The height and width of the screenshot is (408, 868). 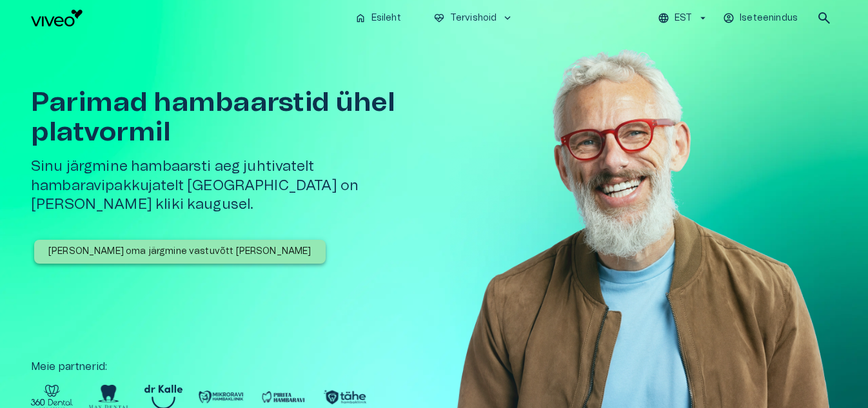 What do you see at coordinates (439, 18) in the screenshot?
I see `span: ecg_heart` at bounding box center [439, 18].